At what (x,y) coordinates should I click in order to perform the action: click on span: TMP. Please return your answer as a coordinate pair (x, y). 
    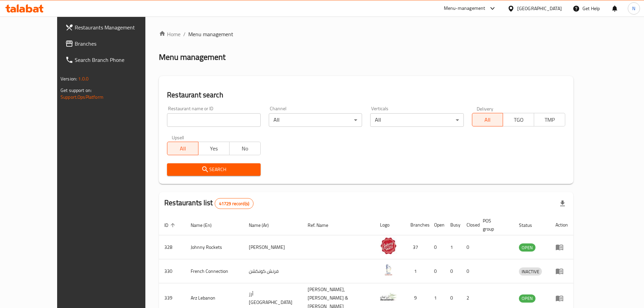
    Looking at the image, I should click on (550, 120).